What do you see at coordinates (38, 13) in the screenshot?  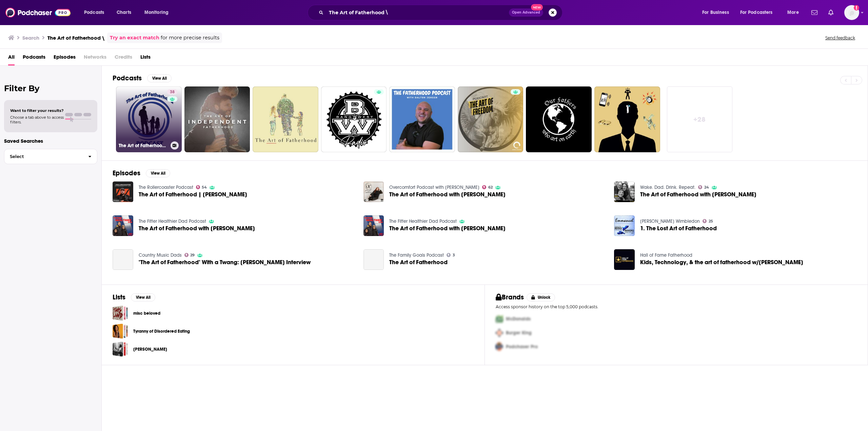 I see `img: Podchaser - Follow, Share and Rate Podcasts` at bounding box center [38, 13].